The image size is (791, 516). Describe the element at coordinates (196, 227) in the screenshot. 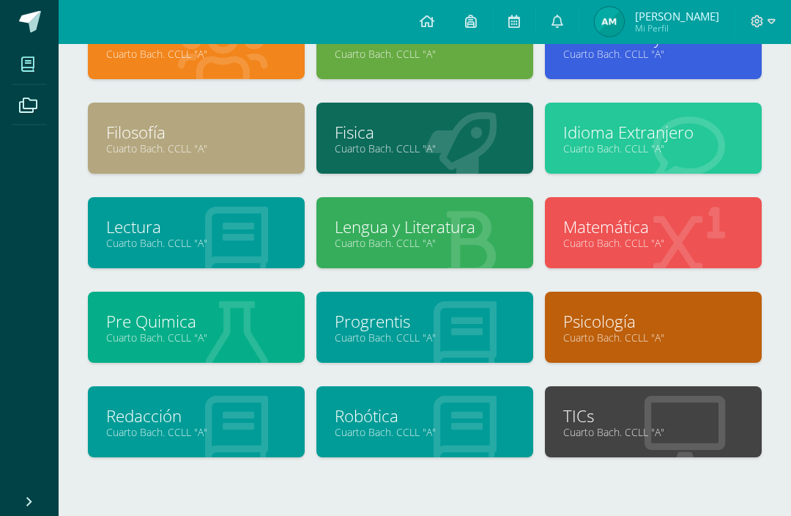

I see `a: Lectura` at that location.